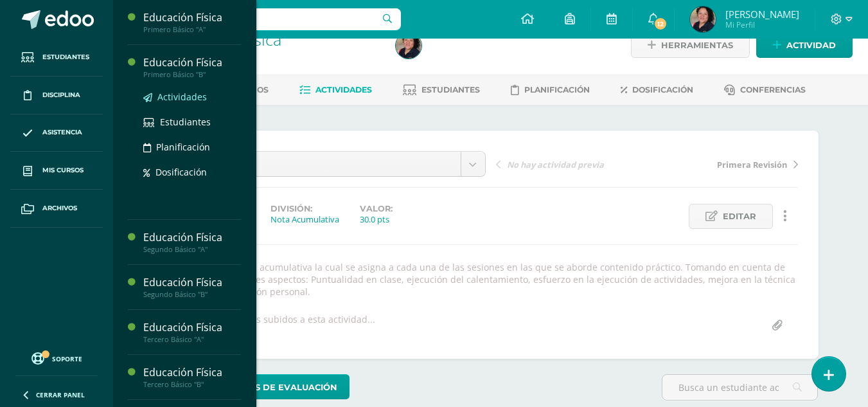  I want to click on div: Segundo Básico "B", so click(192, 294).